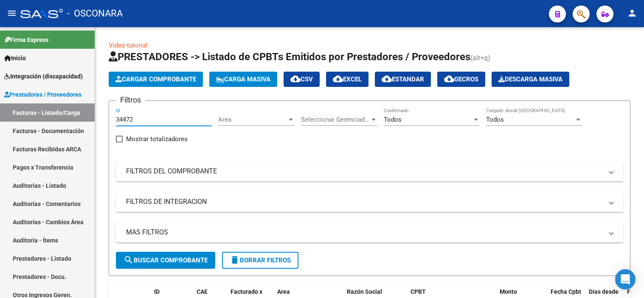  Describe the element at coordinates (530, 79) in the screenshot. I see `span: Descarga Masiva` at that location.